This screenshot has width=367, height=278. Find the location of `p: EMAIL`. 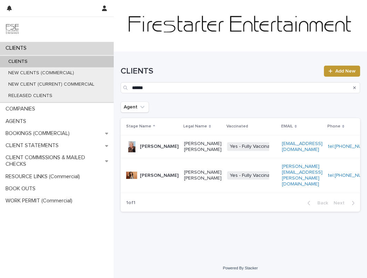

p: EMAIL is located at coordinates (287, 126).